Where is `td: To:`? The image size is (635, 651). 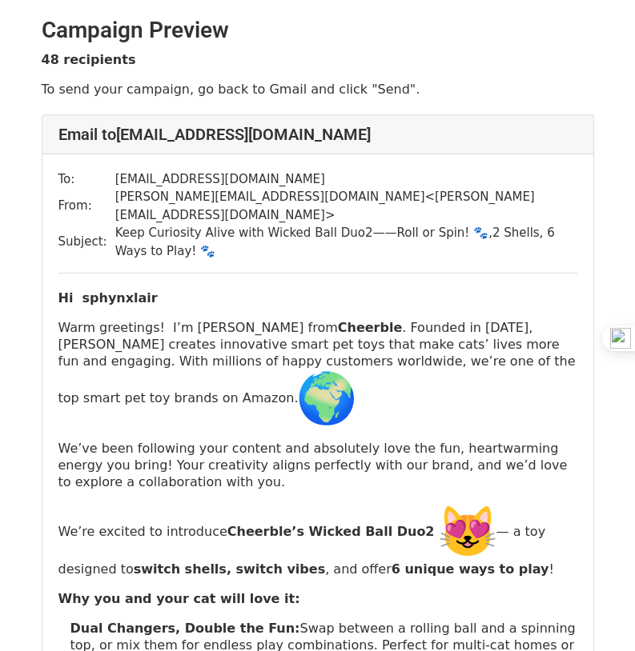 td: To: is located at coordinates (86, 179).